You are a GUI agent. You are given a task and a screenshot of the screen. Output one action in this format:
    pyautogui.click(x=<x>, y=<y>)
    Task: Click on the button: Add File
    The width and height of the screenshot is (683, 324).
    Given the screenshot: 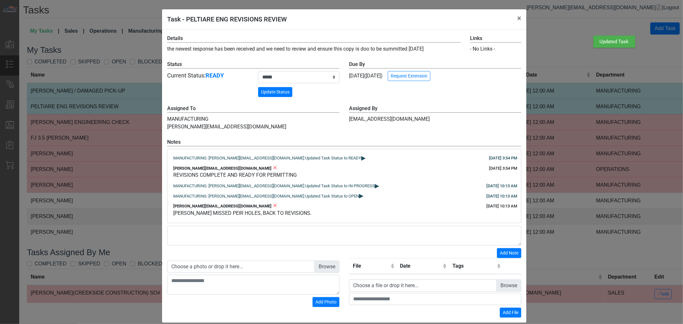 What is the action you would take?
    pyautogui.click(x=510, y=313)
    